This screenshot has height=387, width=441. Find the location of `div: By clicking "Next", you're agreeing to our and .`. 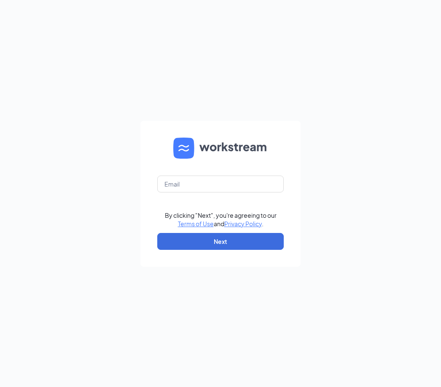

div: By clicking "Next", you're agreeing to our and . is located at coordinates (221, 219).